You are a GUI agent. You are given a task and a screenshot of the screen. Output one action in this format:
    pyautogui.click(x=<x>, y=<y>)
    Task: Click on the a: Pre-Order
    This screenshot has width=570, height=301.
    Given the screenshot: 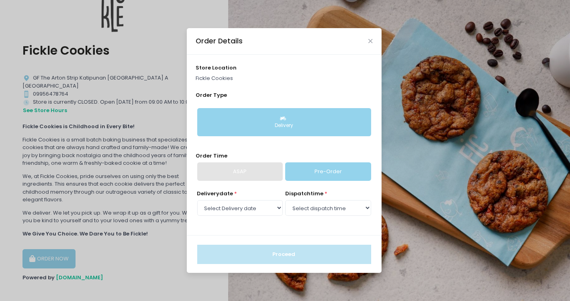 What is the action you would take?
    pyautogui.click(x=328, y=171)
    